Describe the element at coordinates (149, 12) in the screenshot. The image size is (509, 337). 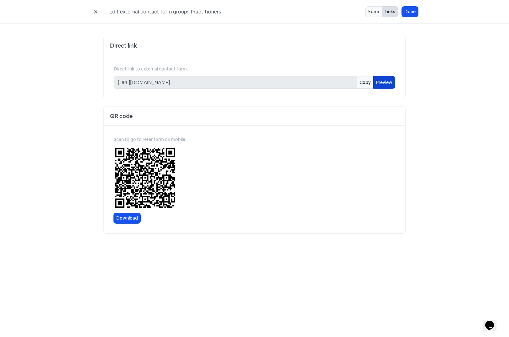
I see `span: Edit external contact form group:` at that location.